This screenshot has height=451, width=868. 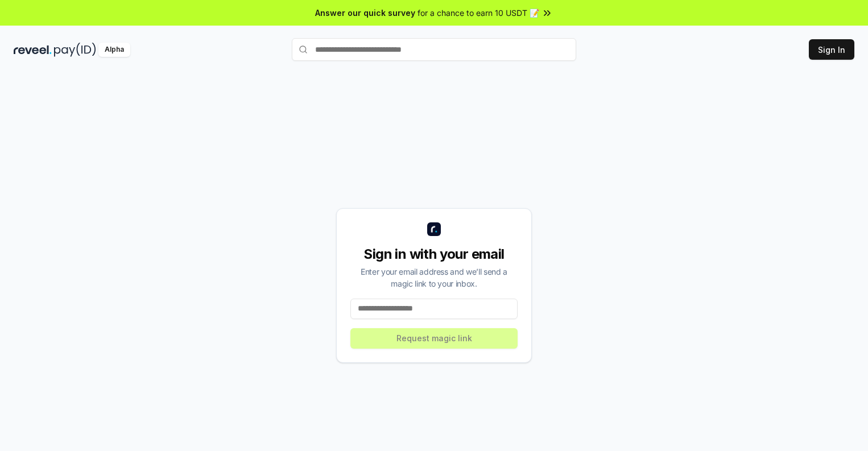 What do you see at coordinates (114, 50) in the screenshot?
I see `div: Alpha` at bounding box center [114, 50].